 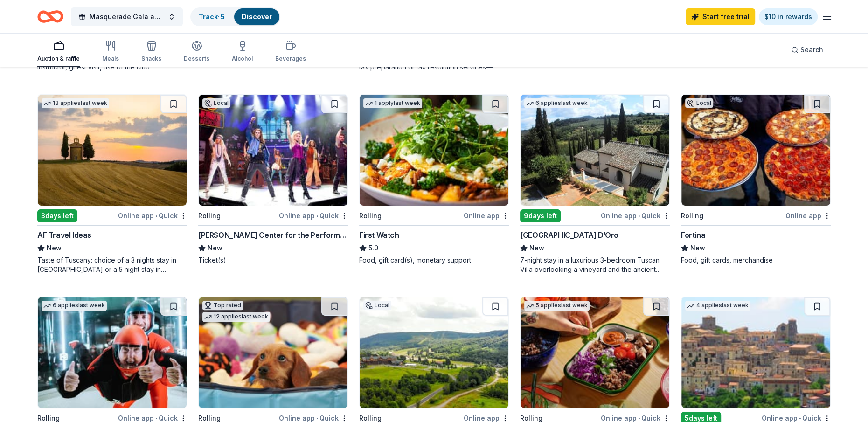 What do you see at coordinates (434, 150) in the screenshot?
I see `img: Image for First Watch` at bounding box center [434, 150].